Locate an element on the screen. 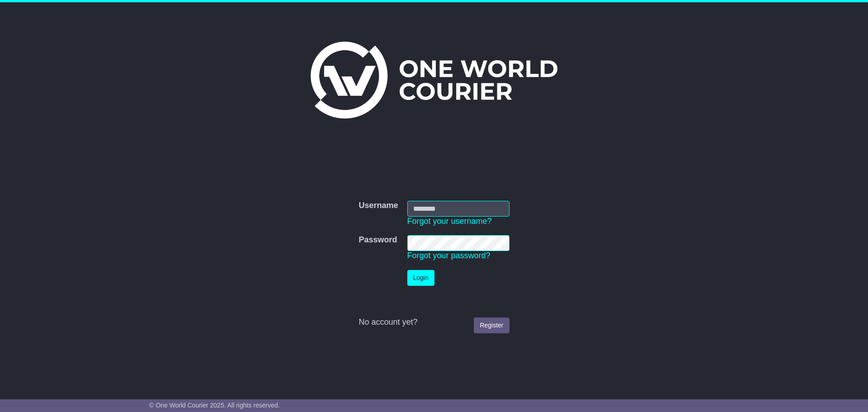  span: © One World Courier 2025. All rights reserved. is located at coordinates (214, 405).